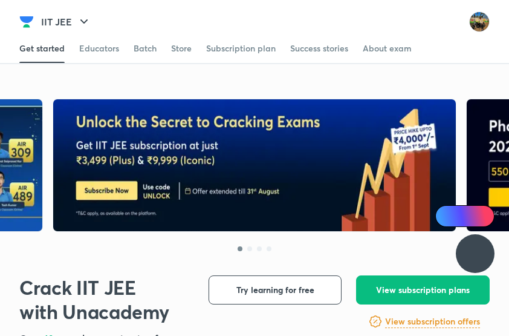 The height and width of the screenshot is (336, 509). Describe the element at coordinates (145, 48) in the screenshot. I see `div: Batch` at that location.